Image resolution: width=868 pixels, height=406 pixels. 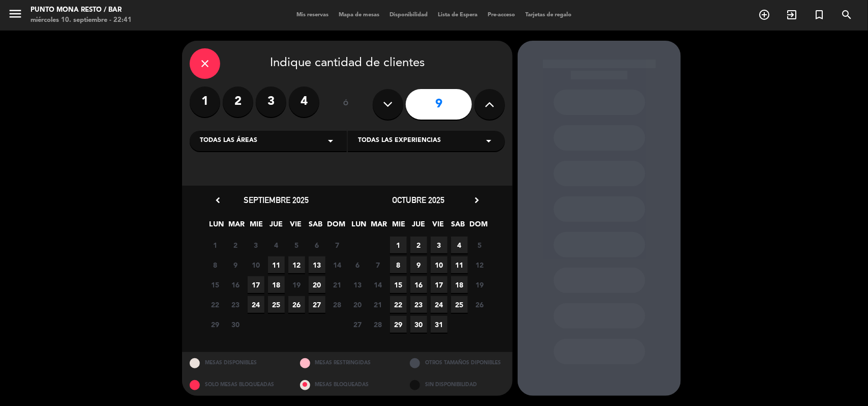 I want to click on span: 22, so click(x=398, y=304).